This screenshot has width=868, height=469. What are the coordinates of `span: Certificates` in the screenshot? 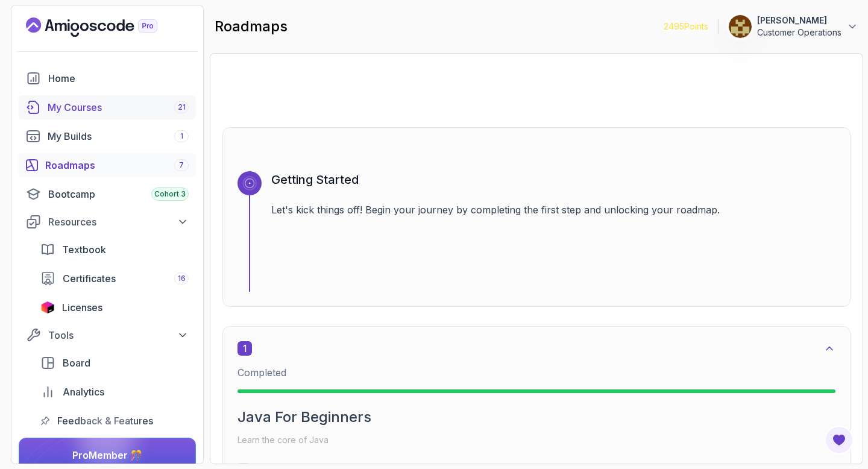 It's located at (89, 279).